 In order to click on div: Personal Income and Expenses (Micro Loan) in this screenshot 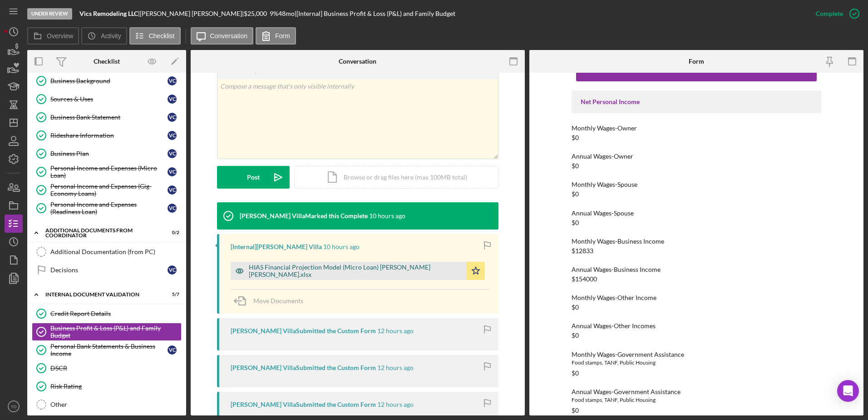, I will do `click(109, 172)`.